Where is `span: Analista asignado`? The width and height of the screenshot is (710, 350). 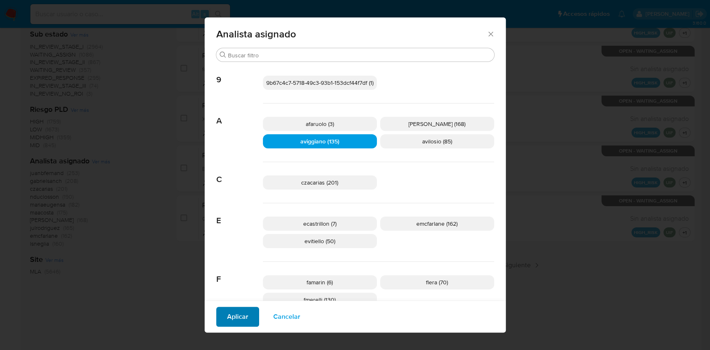 span: Analista asignado is located at coordinates (352, 34).